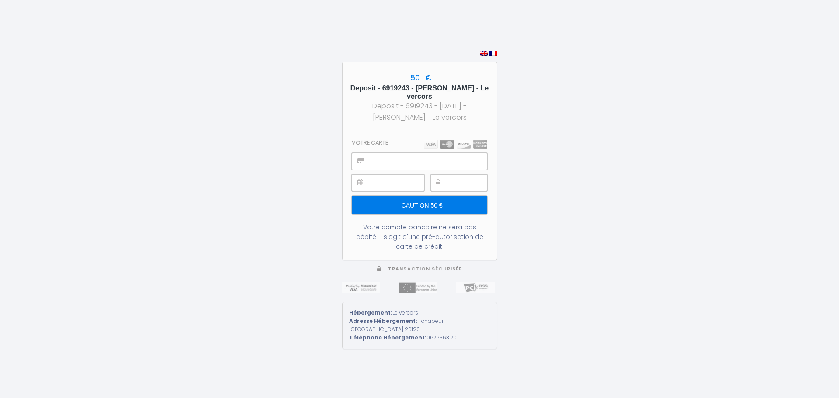 The height and width of the screenshot is (398, 839). I want to click on strong: Hébergement:, so click(370, 312).